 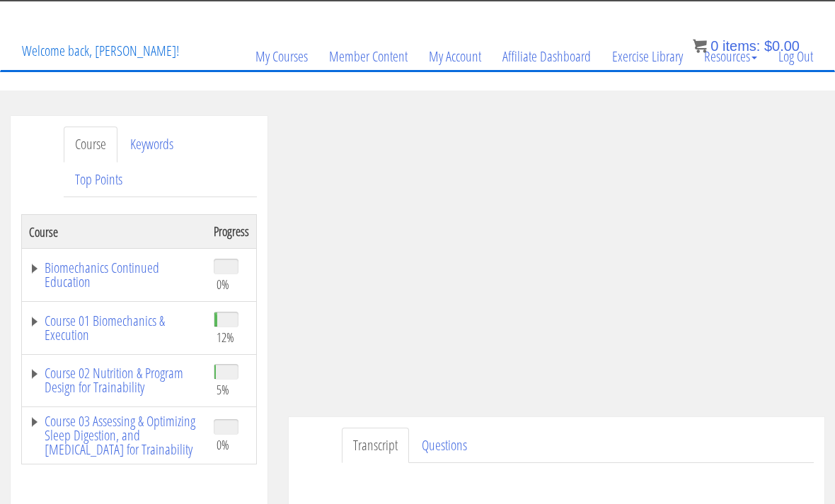 I want to click on a: Log Out, so click(x=795, y=57).